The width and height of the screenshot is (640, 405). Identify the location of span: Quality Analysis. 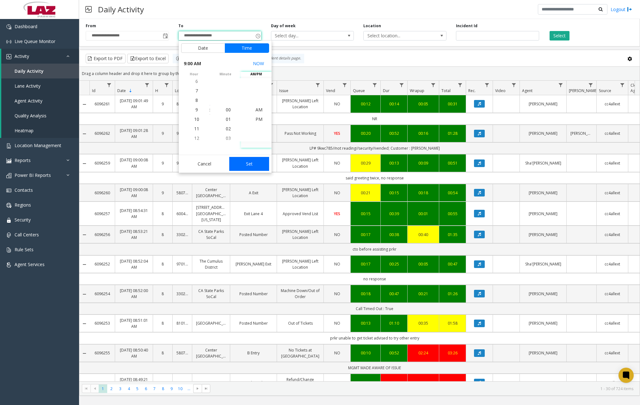
(30, 115).